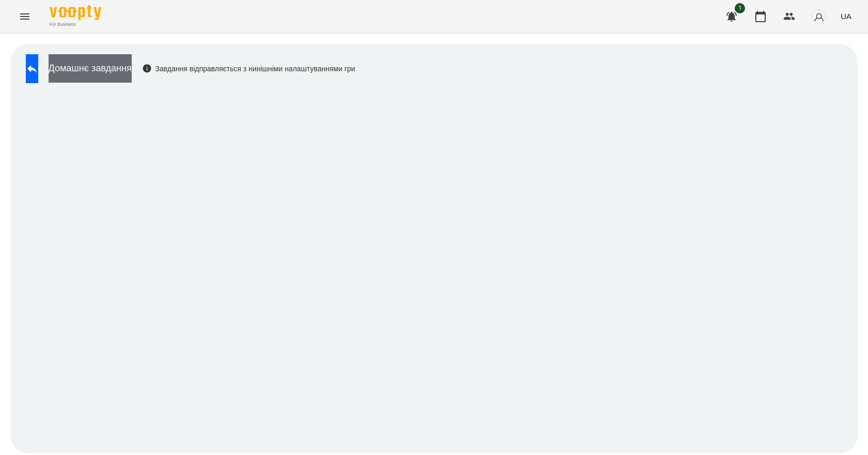  Describe the element at coordinates (819, 16) in the screenshot. I see `img: avatar_s.png` at that location.